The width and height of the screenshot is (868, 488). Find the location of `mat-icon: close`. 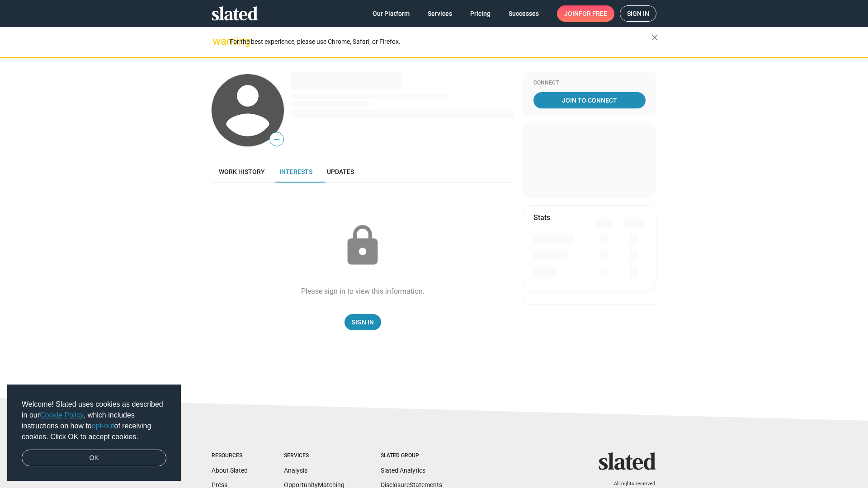

mat-icon: close is located at coordinates (655, 37).